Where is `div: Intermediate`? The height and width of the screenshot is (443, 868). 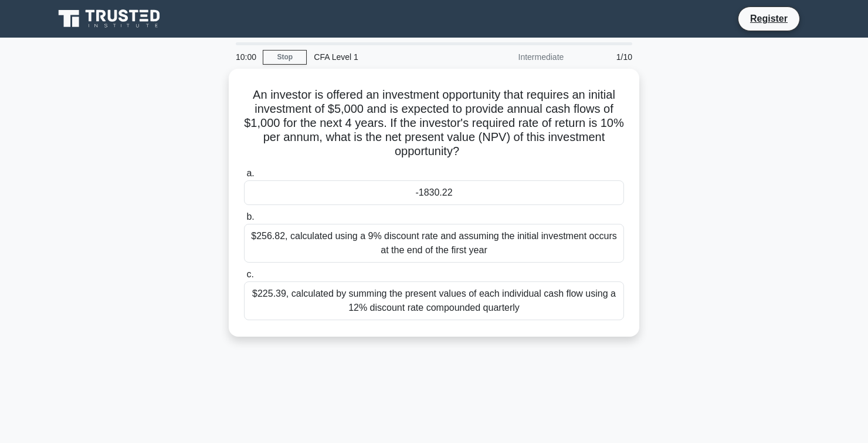 div: Intermediate is located at coordinates (519, 57).